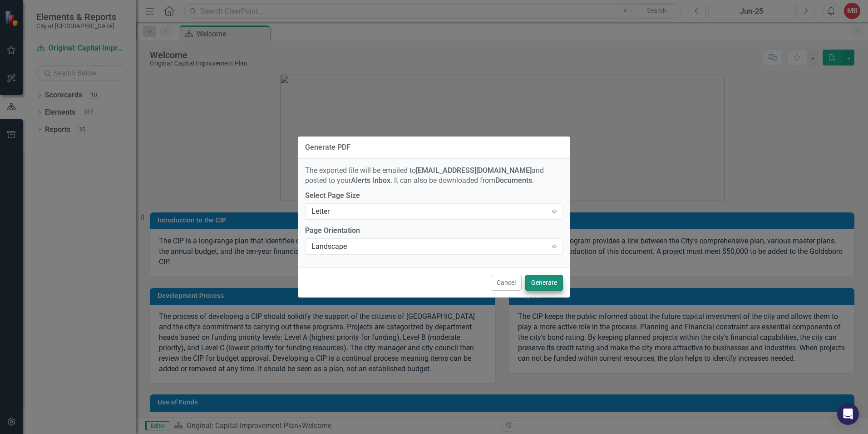  What do you see at coordinates (425, 175) in the screenshot?
I see `span: The exported file will be emailed to and posted to your . It can also be downloaded from .` at bounding box center [425, 175].